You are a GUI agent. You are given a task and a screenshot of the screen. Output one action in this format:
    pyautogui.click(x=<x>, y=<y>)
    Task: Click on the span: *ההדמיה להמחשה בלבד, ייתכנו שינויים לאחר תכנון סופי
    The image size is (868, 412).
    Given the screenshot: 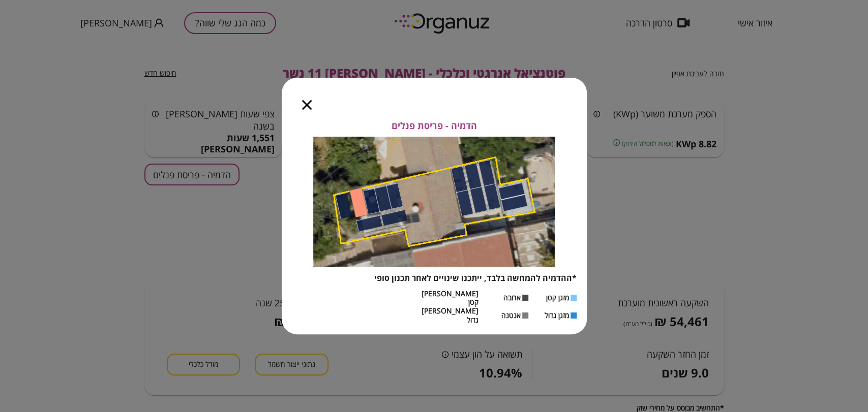 What is the action you would take?
    pyautogui.click(x=476, y=278)
    